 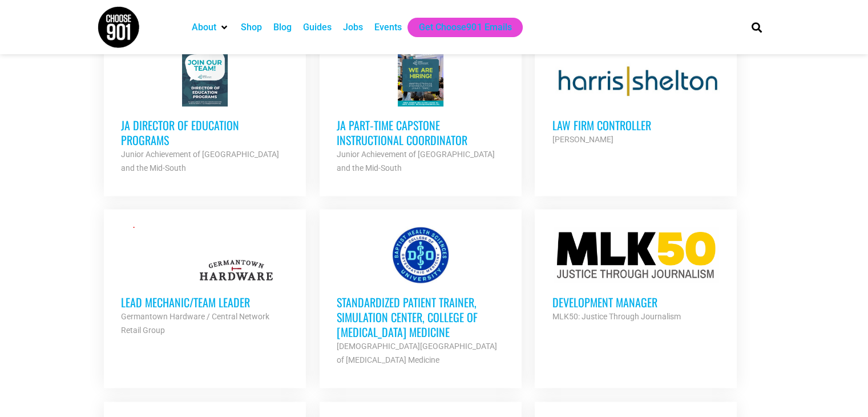 What do you see at coordinates (283, 27) in the screenshot?
I see `div: Blog` at bounding box center [283, 27].